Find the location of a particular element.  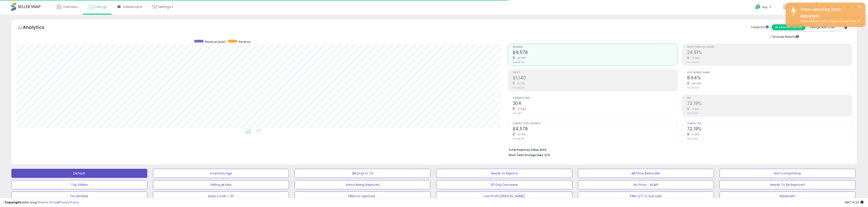

h2: 304 is located at coordinates (595, 104).